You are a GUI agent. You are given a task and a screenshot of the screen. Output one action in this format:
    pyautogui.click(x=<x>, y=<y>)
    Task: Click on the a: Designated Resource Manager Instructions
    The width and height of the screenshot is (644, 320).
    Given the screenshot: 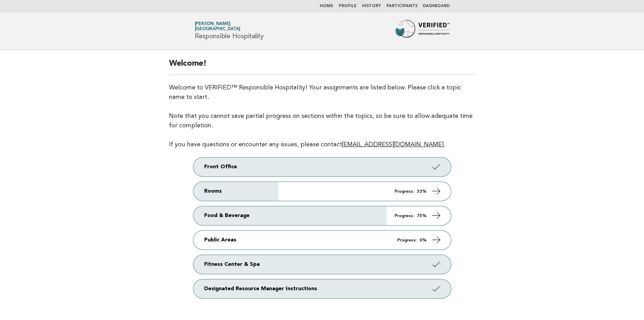 What is the action you would take?
    pyautogui.click(x=322, y=288)
    